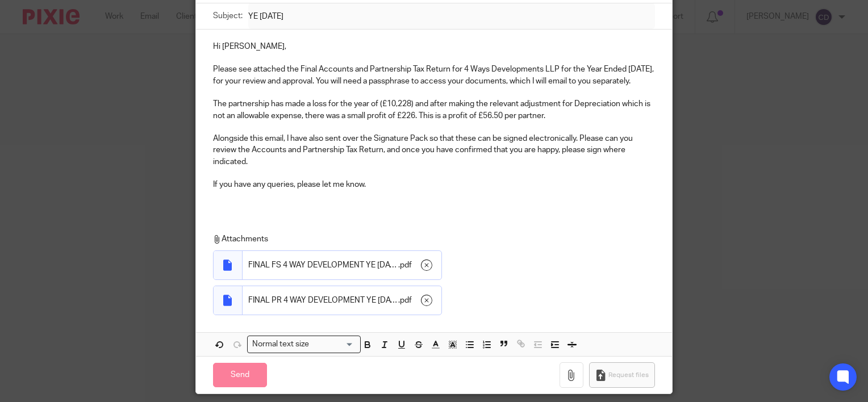  What do you see at coordinates (434, 185) in the screenshot?
I see `p: If you have any queries, please let me know.` at bounding box center [434, 185].